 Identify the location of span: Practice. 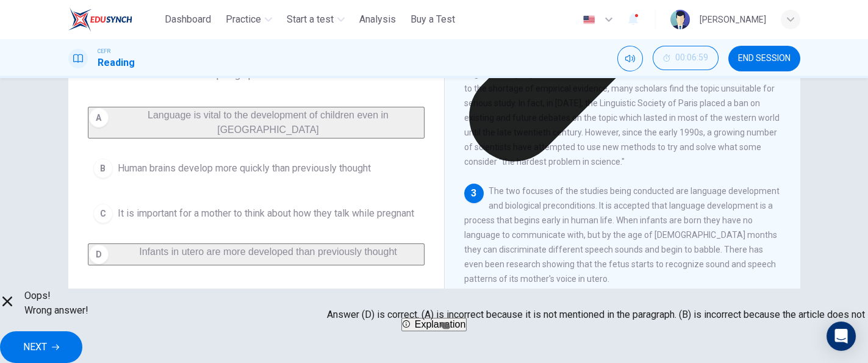
(243, 20).